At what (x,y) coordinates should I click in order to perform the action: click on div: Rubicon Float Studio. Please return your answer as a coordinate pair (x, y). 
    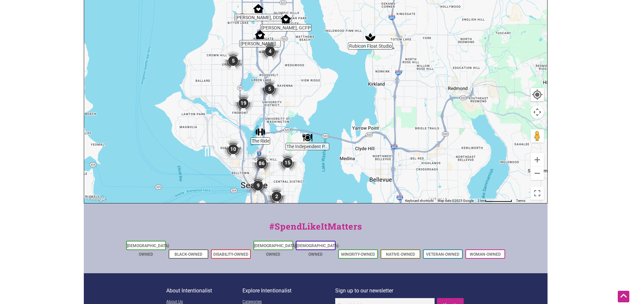
    Looking at the image, I should click on (370, 37).